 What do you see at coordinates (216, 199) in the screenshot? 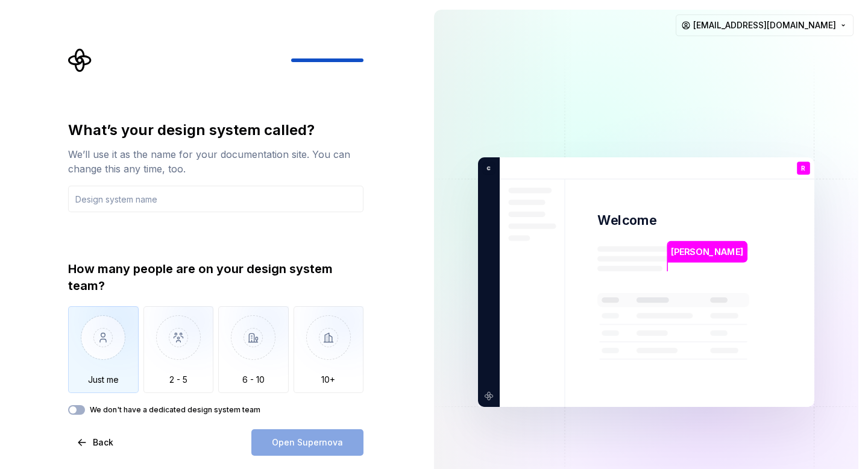
I see `input: Design system name` at bounding box center [216, 199].